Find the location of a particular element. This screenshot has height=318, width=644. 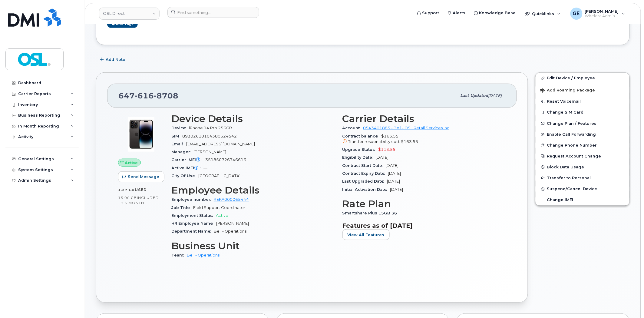

span: Manager is located at coordinates (182, 152).